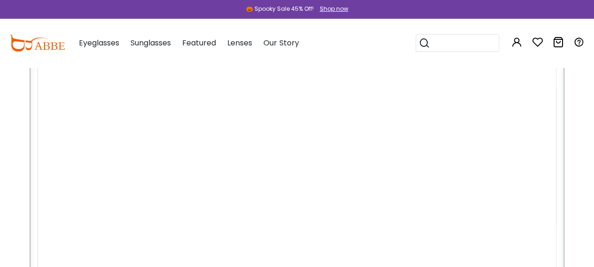 Image resolution: width=594 pixels, height=267 pixels. What do you see at coordinates (99, 43) in the screenshot?
I see `span: Eyeglasses` at bounding box center [99, 43].